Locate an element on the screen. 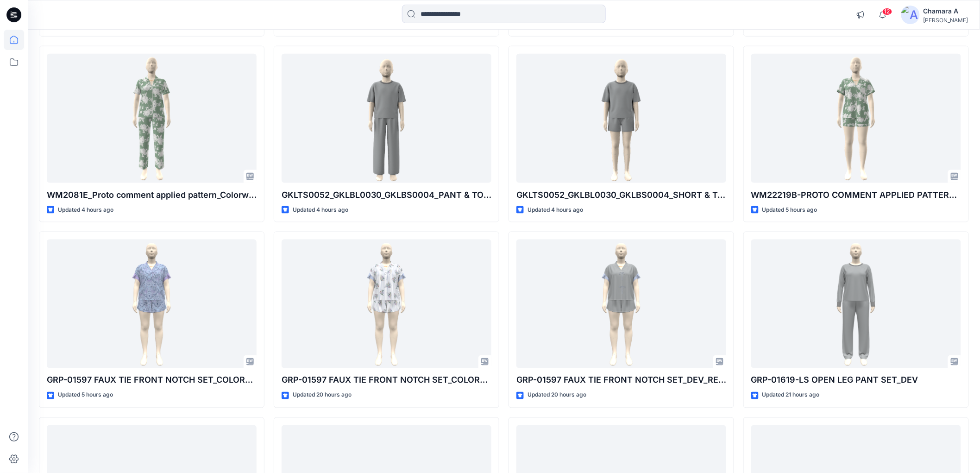 Image resolution: width=980 pixels, height=473 pixels. a: GRP-01597 FAUX TIE FRONT NOTCH SET_DEV_REV5 is located at coordinates (621, 304).